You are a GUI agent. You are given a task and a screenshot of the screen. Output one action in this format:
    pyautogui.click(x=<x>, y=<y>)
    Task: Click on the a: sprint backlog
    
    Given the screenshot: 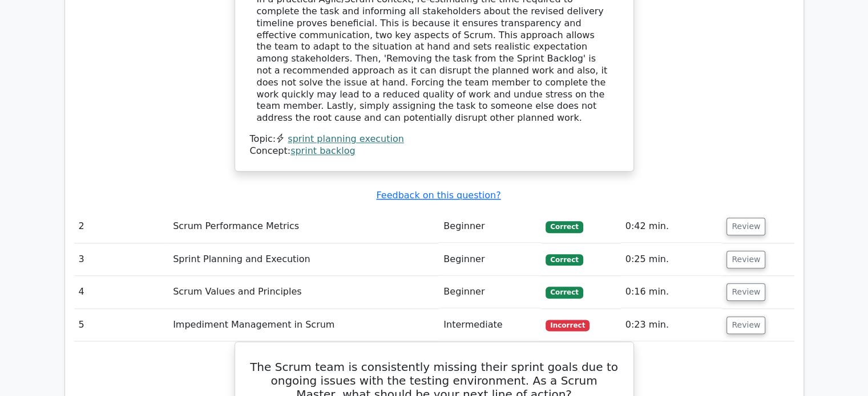 What is the action you would take?
    pyautogui.click(x=322, y=151)
    